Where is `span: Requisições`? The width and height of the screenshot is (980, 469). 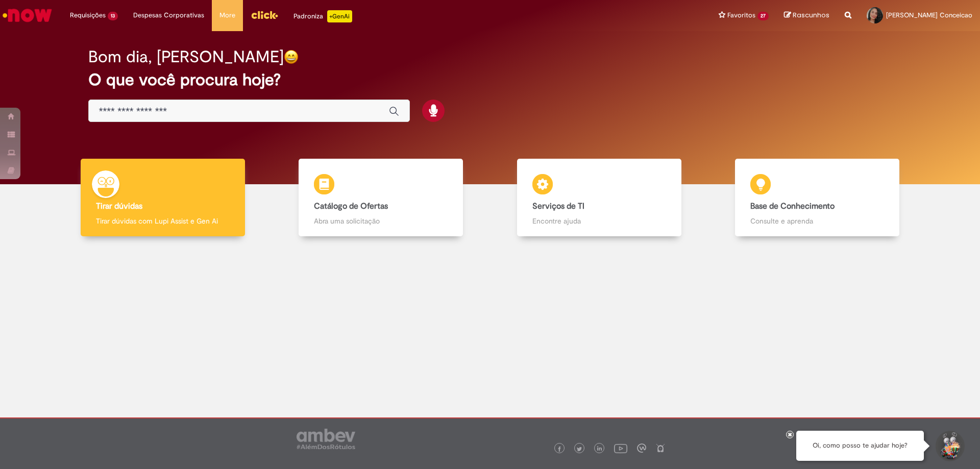
span: Requisições is located at coordinates (88, 15).